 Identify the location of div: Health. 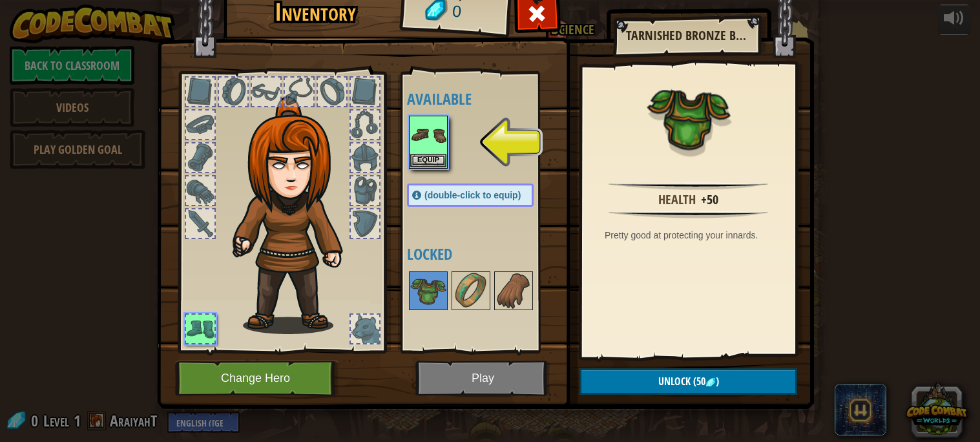
(677, 200).